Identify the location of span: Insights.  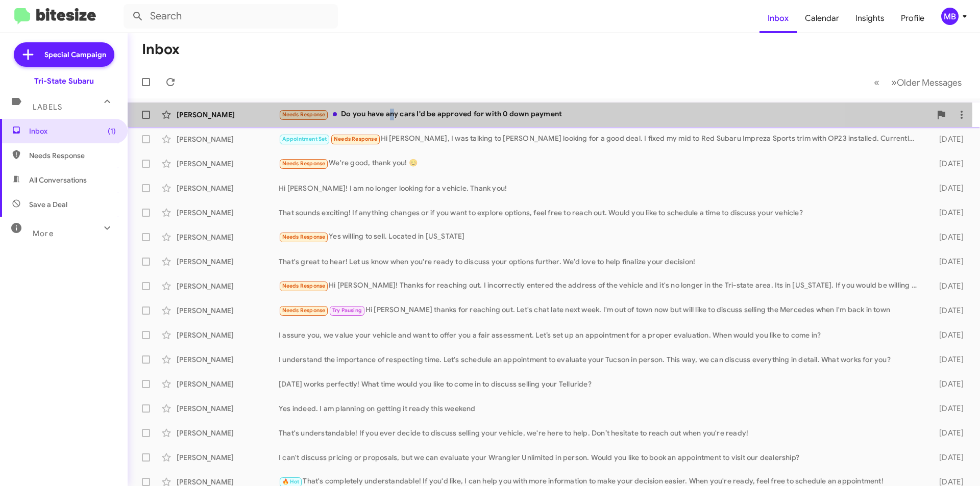
(870, 18).